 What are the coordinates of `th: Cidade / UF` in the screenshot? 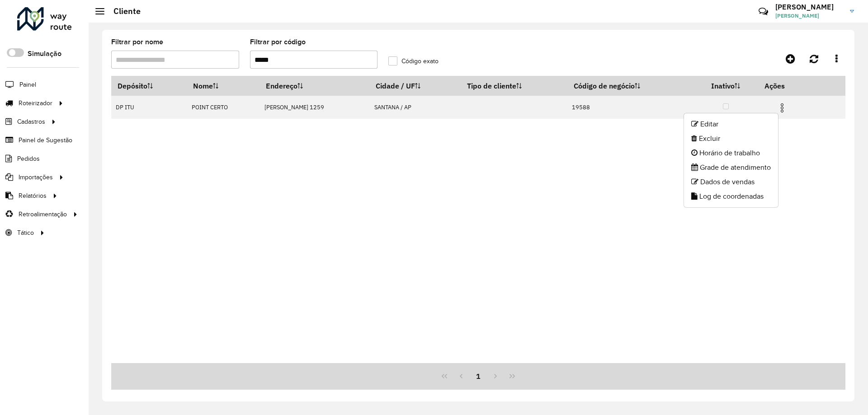 It's located at (415, 86).